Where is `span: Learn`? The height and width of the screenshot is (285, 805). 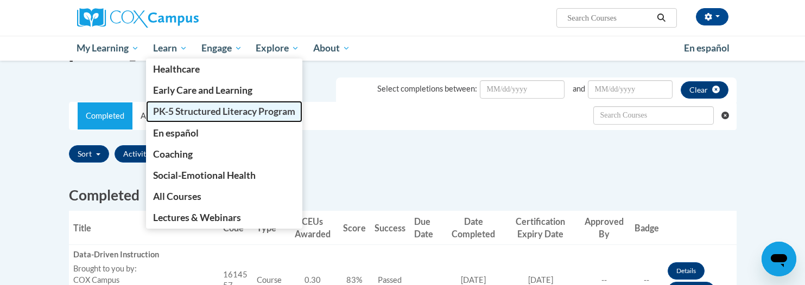 span: Learn is located at coordinates (170, 48).